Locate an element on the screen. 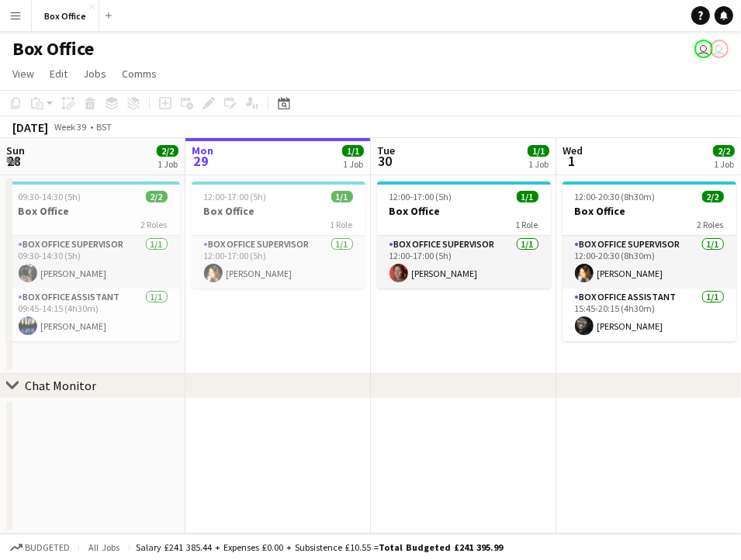 The height and width of the screenshot is (560, 741). span: 30 is located at coordinates (384, 160).